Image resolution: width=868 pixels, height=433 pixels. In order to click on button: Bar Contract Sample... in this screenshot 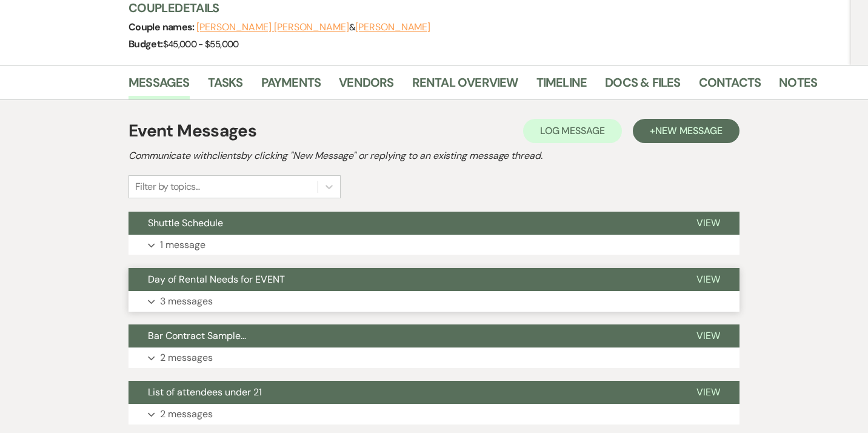, I will do `click(402, 336)`.